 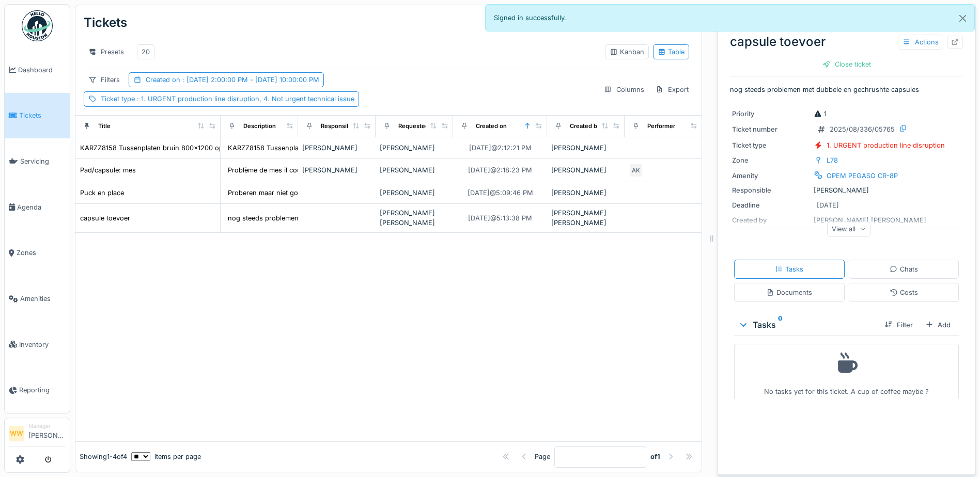 What do you see at coordinates (771, 176) in the screenshot?
I see `div: Amenity` at bounding box center [771, 176].